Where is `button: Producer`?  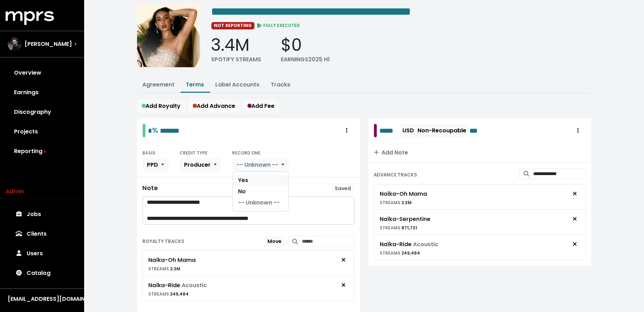
button: Producer is located at coordinates (201, 165).